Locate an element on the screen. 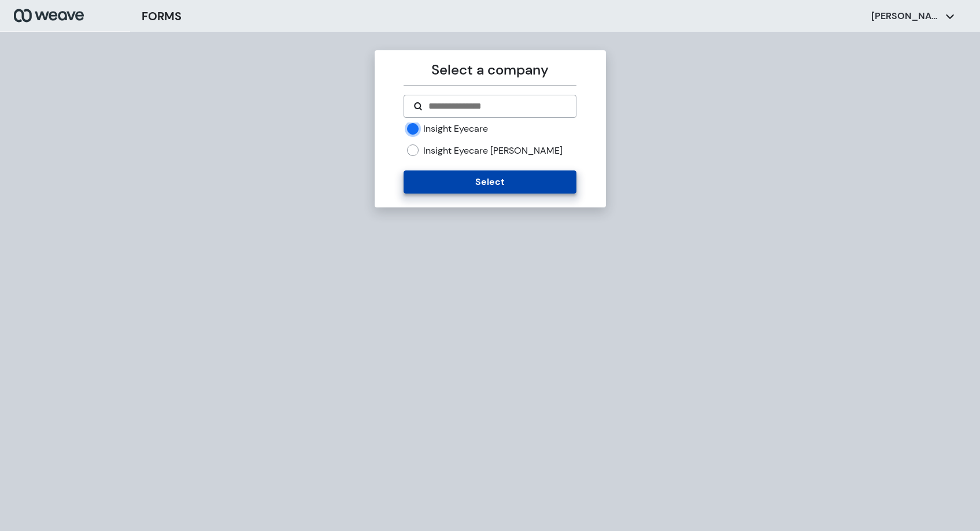  p: Select a company is located at coordinates (490, 70).